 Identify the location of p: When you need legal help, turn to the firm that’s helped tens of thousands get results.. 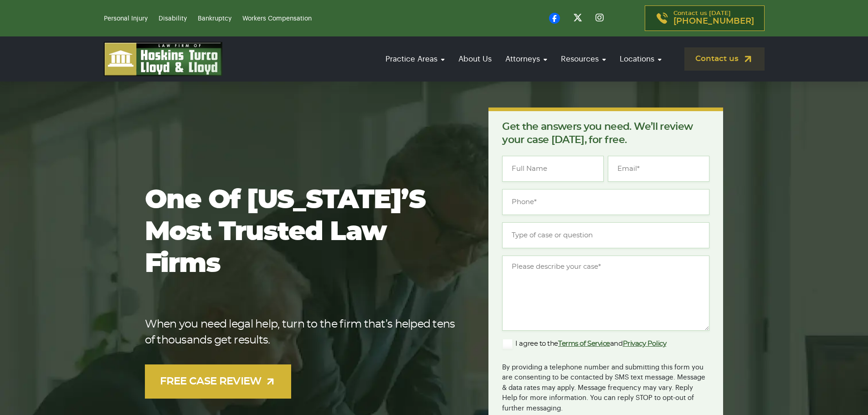
(302, 332).